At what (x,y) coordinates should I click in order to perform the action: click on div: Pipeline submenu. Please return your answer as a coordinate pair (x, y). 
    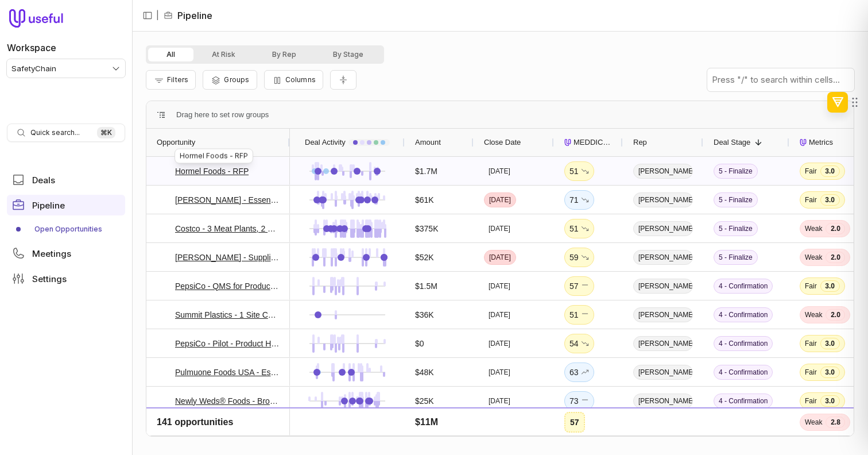
    Looking at the image, I should click on (66, 229).